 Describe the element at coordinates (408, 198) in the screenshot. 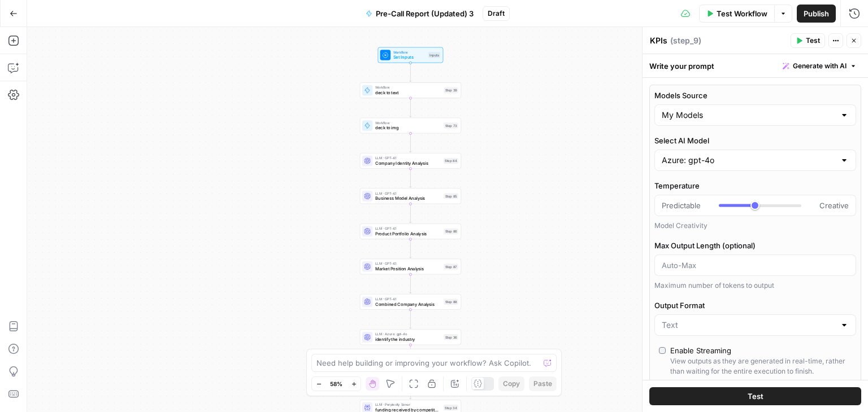

I see `span: Business Model Analysis` at that location.